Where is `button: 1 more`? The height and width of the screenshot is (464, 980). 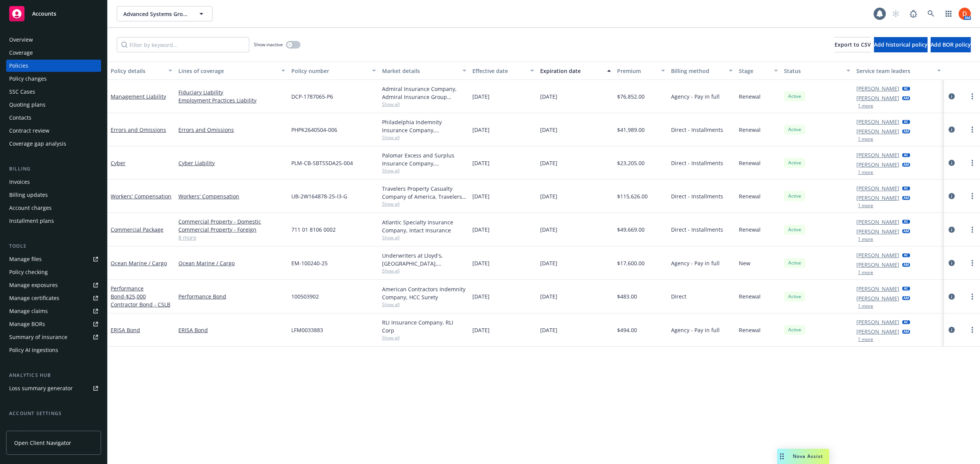 button: 1 more is located at coordinates (866, 139).